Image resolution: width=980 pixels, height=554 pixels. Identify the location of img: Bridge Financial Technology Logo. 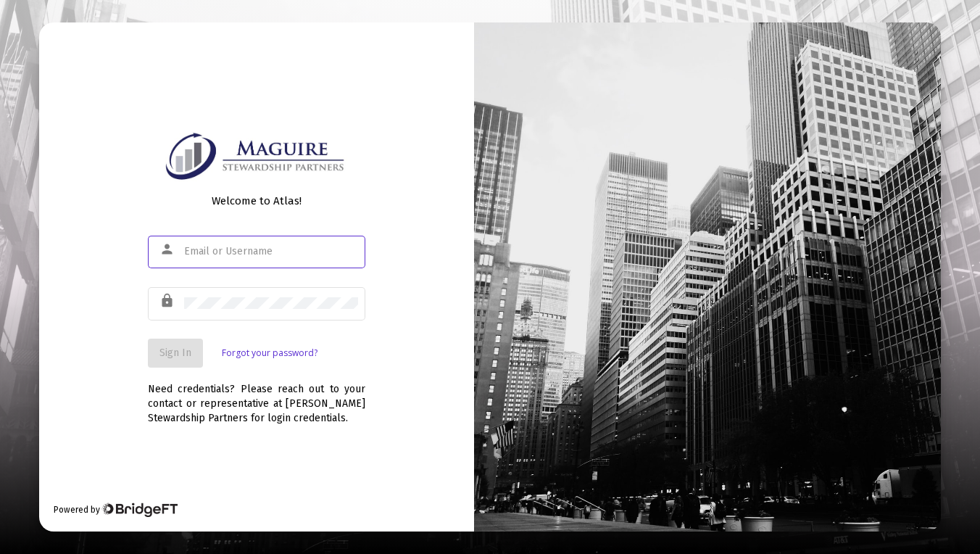
(139, 510).